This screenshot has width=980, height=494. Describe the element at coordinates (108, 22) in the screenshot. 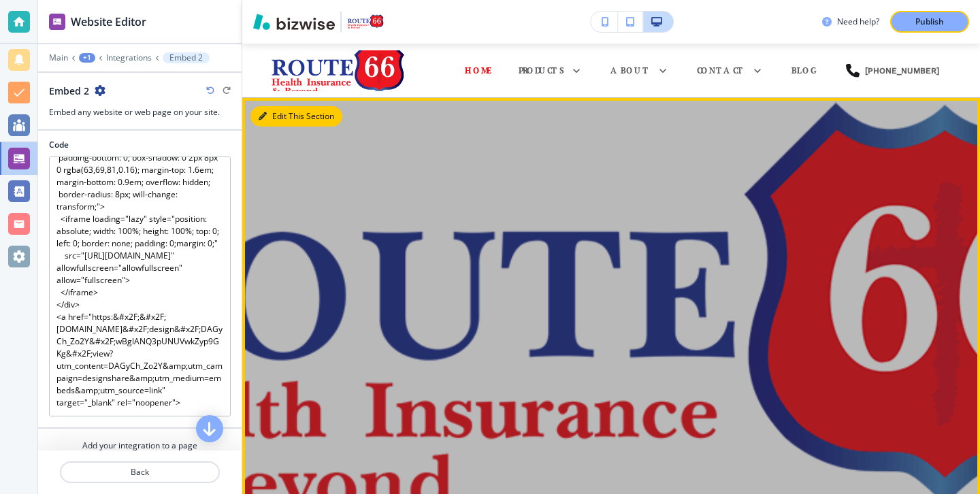

I see `h2: Website Editor` at that location.